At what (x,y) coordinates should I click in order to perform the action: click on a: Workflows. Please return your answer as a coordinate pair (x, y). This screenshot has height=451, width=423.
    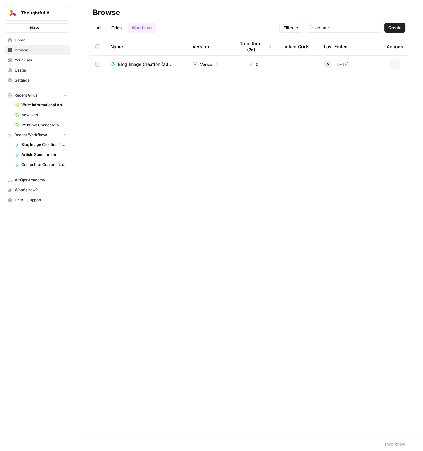
    Looking at the image, I should click on (142, 28).